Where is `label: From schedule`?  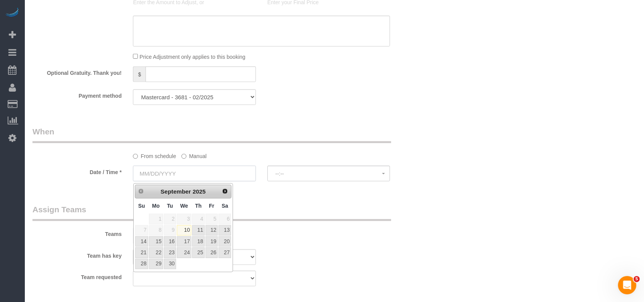
label: From schedule is located at coordinates (154, 154).